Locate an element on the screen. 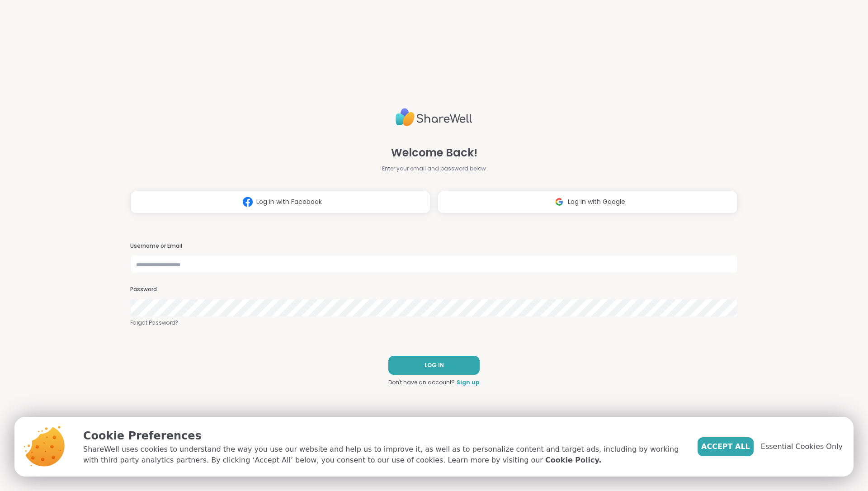  span: Welcome Back! is located at coordinates (434, 153).